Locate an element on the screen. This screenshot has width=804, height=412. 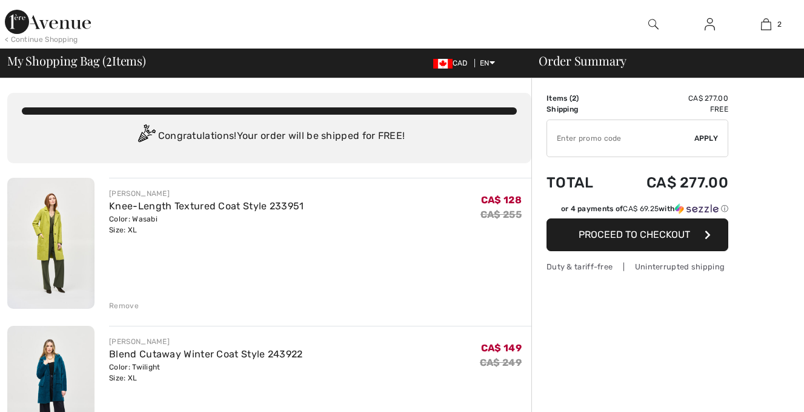
div: Order Summary is located at coordinates (661, 61).